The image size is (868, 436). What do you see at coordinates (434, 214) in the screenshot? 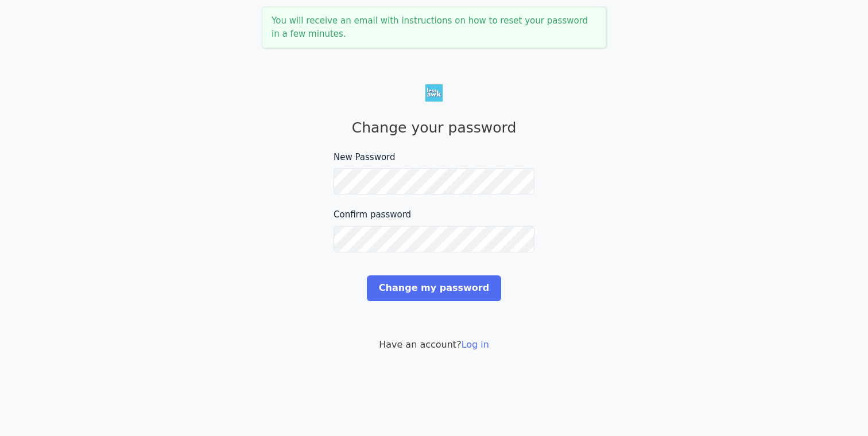
I see `label: Confirm password` at bounding box center [434, 214].